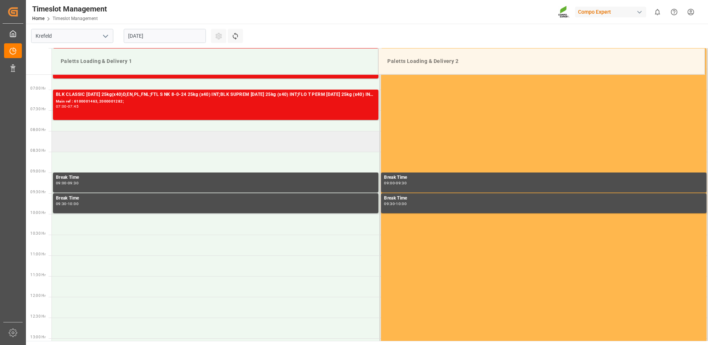 This screenshot has width=708, height=345. I want to click on input: DD.MM.YYYY, so click(165, 36).